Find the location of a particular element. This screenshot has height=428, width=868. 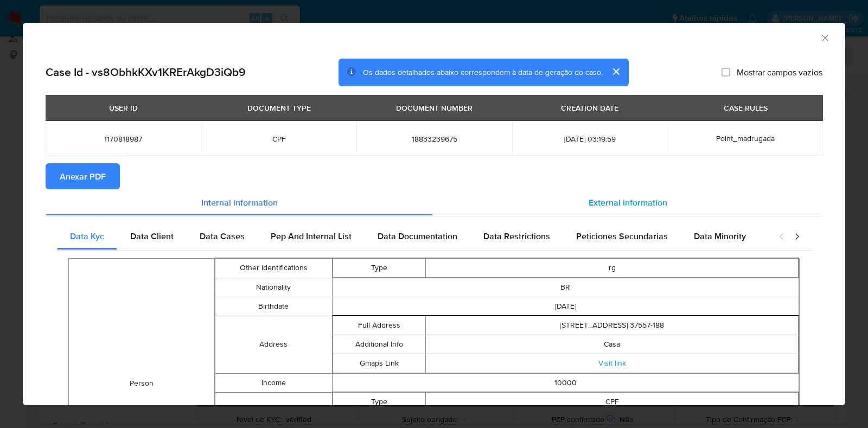

span: Data Minority is located at coordinates (720, 236).